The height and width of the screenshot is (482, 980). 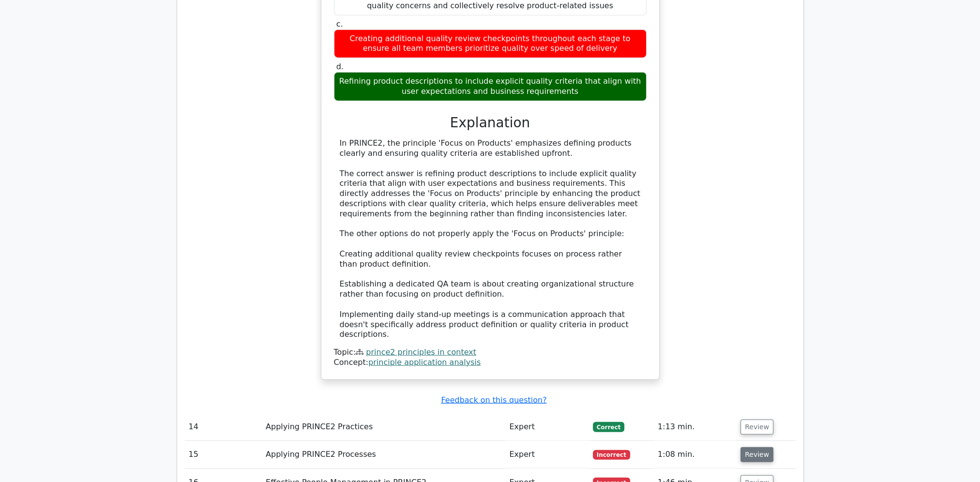 What do you see at coordinates (490, 352) in the screenshot?
I see `div: Topic:` at bounding box center [490, 352].